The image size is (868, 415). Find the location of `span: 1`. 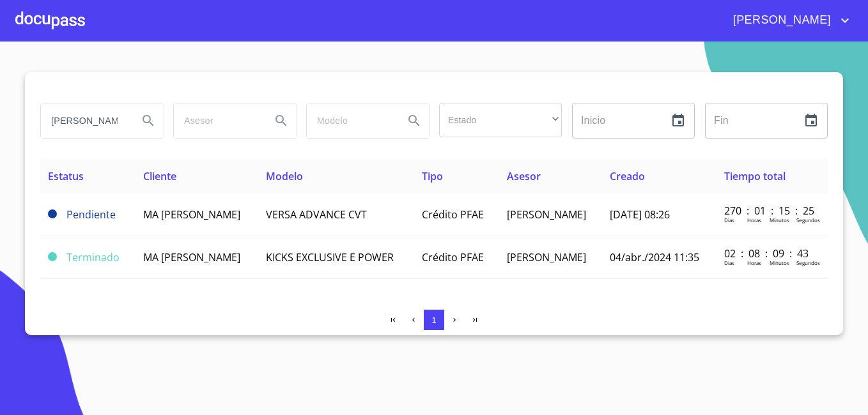

span: 1 is located at coordinates (433, 320).